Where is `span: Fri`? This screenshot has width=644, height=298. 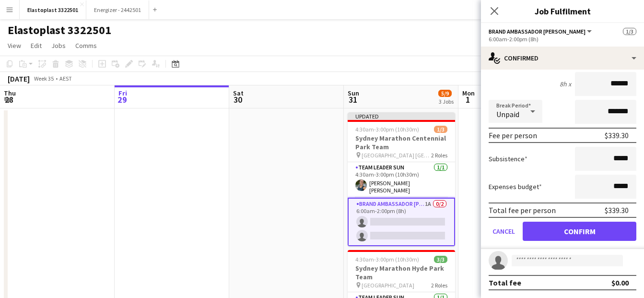
span: Fri is located at coordinates (123, 93).